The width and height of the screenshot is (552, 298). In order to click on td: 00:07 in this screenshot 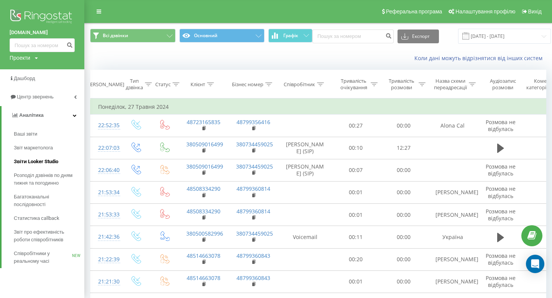, I will do `click(356, 170)`.